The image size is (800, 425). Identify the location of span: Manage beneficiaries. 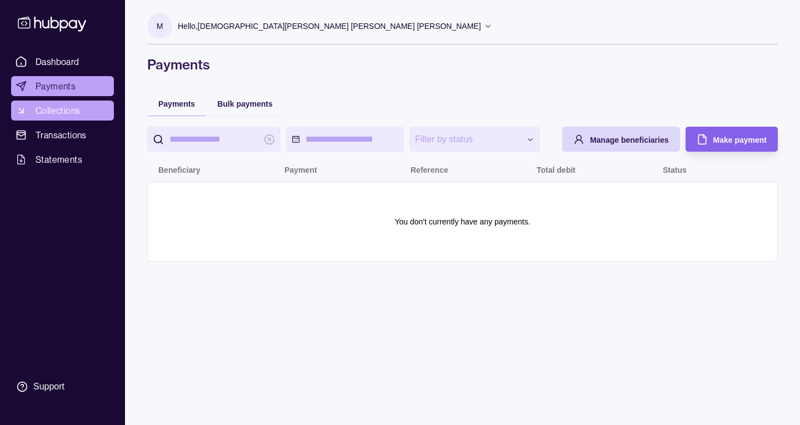
(630, 140).